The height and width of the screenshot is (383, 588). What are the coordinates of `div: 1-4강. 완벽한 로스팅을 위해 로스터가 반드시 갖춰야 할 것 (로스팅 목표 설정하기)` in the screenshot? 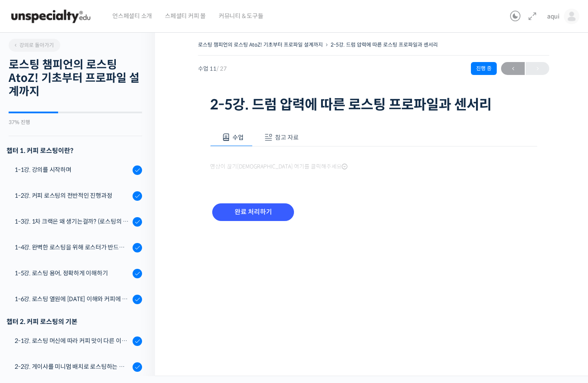 It's located at (72, 247).